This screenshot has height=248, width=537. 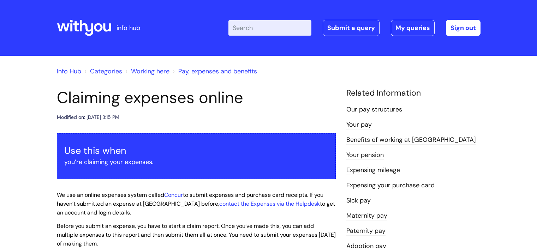 What do you see at coordinates (128, 28) in the screenshot?
I see `p: info hub` at bounding box center [128, 28].